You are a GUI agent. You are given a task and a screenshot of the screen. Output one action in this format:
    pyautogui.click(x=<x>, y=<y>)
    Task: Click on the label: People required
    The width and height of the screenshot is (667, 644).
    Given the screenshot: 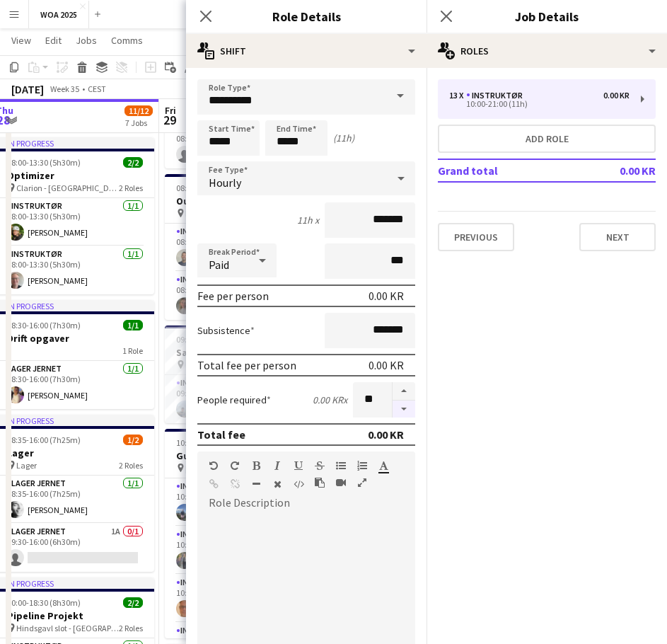 What is the action you would take?
    pyautogui.click(x=234, y=400)
    